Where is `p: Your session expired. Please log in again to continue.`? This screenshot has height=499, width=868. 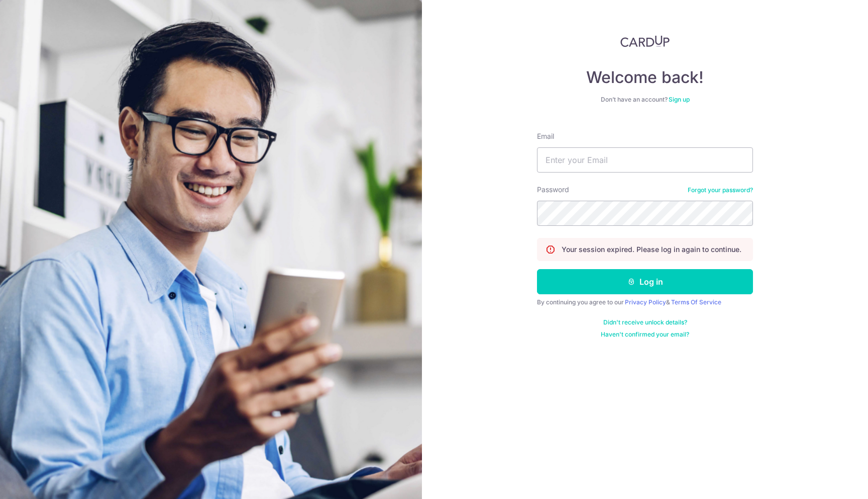 p: Your session expired. Please log in again to continue. is located at coordinates (652, 249).